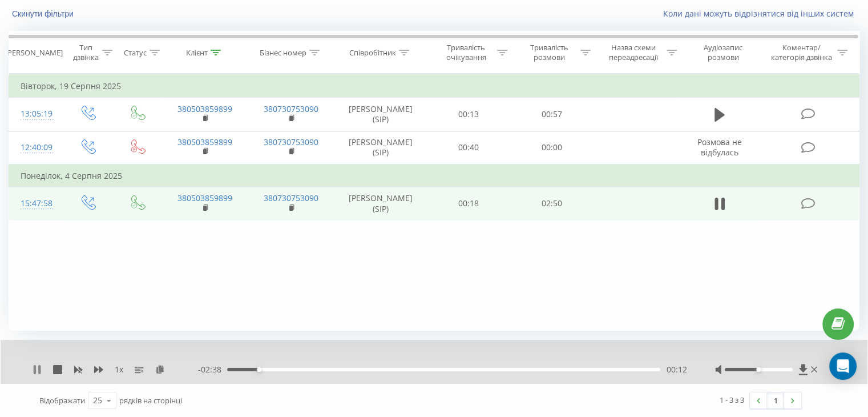 The width and height of the screenshot is (868, 417). What do you see at coordinates (44, 14) in the screenshot?
I see `button: Скинути фільтри` at bounding box center [44, 14].